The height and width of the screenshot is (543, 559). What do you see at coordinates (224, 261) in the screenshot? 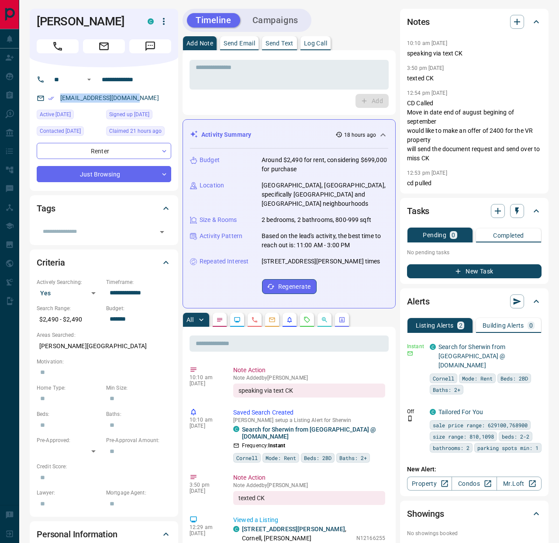
I see `p: Repeated Interest` at bounding box center [224, 261].